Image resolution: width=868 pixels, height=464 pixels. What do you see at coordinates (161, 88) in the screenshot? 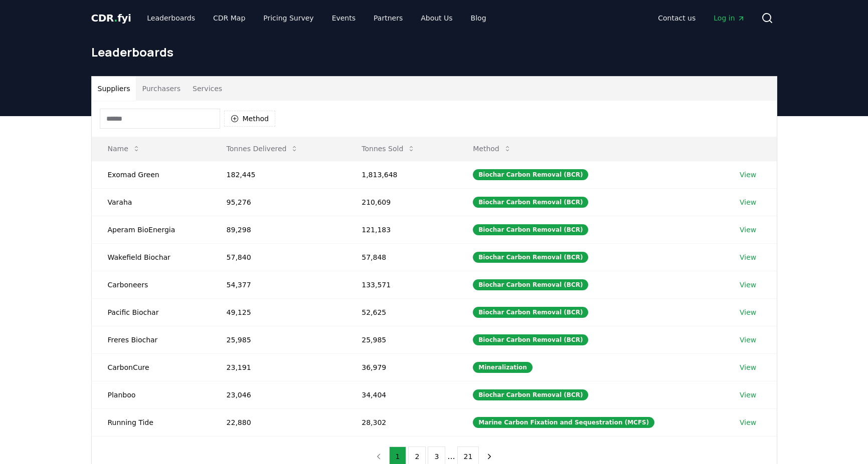
I see `button: Purchasers` at bounding box center [161, 88].